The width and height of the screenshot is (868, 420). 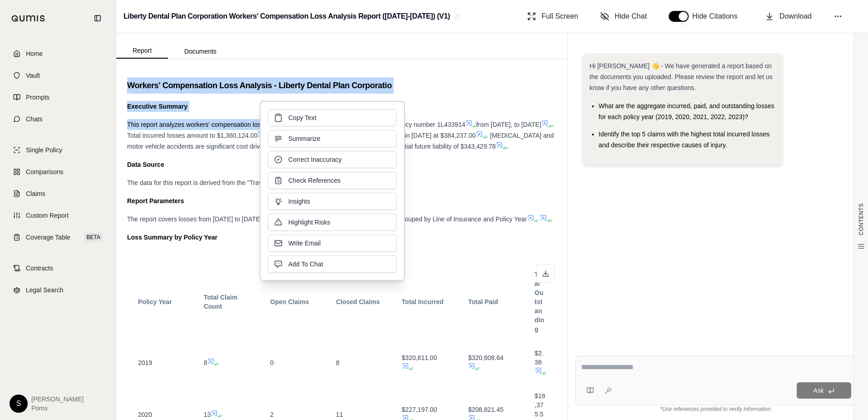 What do you see at coordinates (247, 125) in the screenshot?
I see `span: This report analyzes workers' compensation losses for Liberty Dental Plan Corporatio` at bounding box center [247, 125].